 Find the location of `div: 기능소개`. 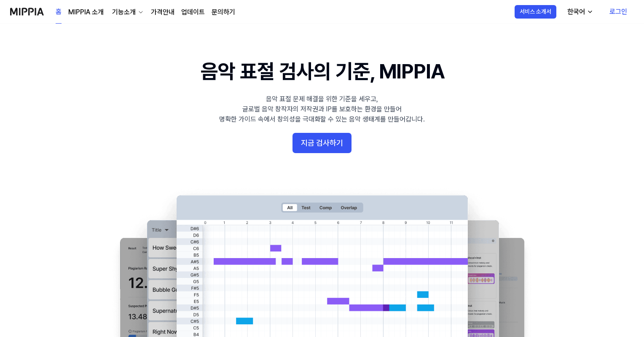

div: 기능소개 is located at coordinates (124, 12).